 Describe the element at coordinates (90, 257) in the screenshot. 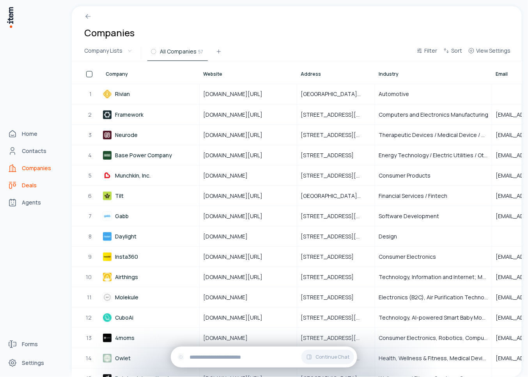

I see `span: 9` at that location.